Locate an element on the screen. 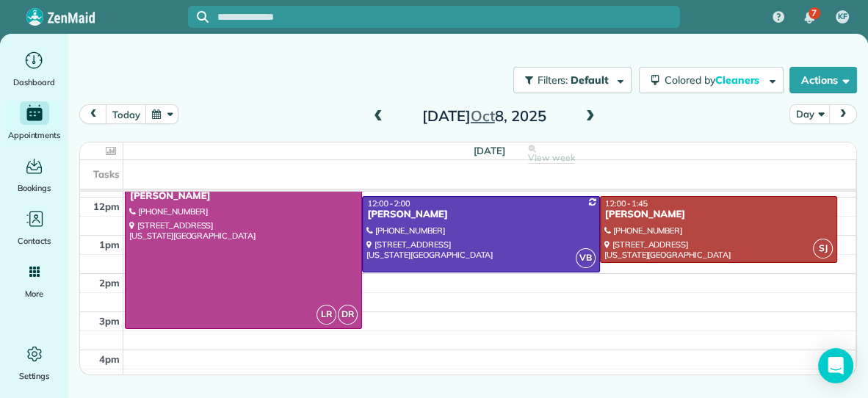  span: 1pm is located at coordinates (110, 245).